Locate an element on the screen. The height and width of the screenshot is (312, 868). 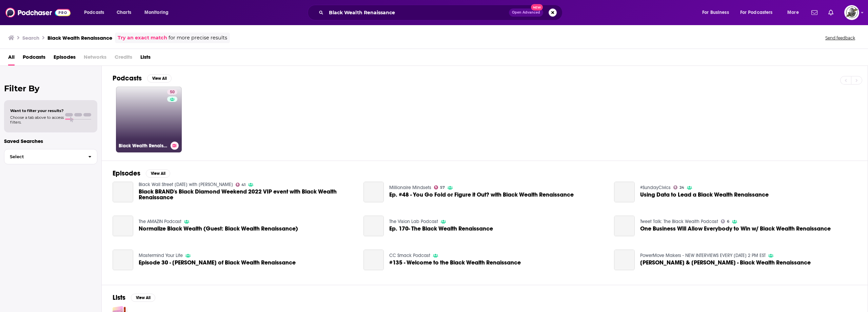
span: Choose a tab above to access filters. is located at coordinates (37, 119).